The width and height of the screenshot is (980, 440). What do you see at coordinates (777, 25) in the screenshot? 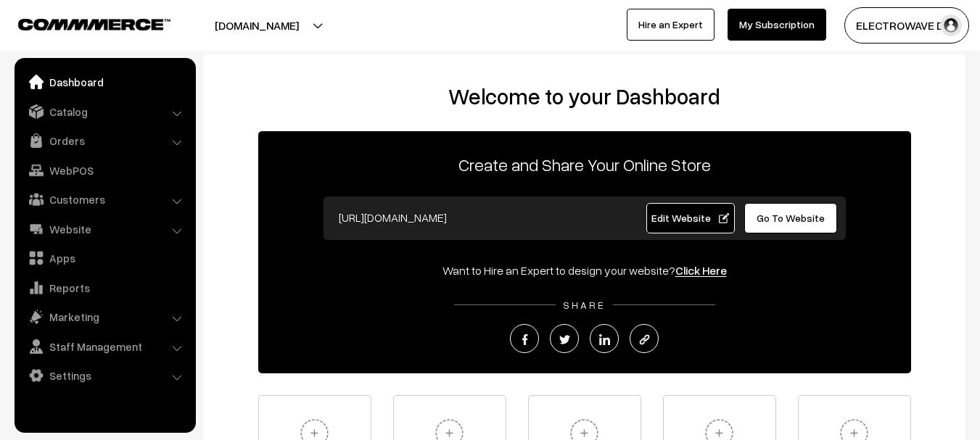
I see `a: My Subscription` at bounding box center [777, 25].